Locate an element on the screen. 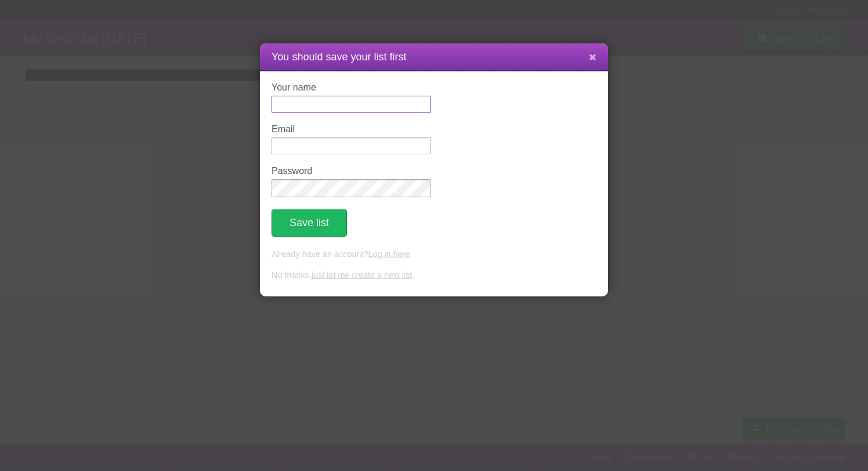  h1: You should save your list first is located at coordinates (434, 57).